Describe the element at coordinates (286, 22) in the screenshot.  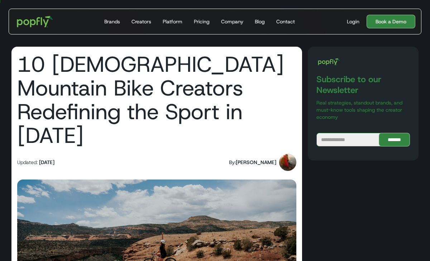
I see `a: Contact` at that location.